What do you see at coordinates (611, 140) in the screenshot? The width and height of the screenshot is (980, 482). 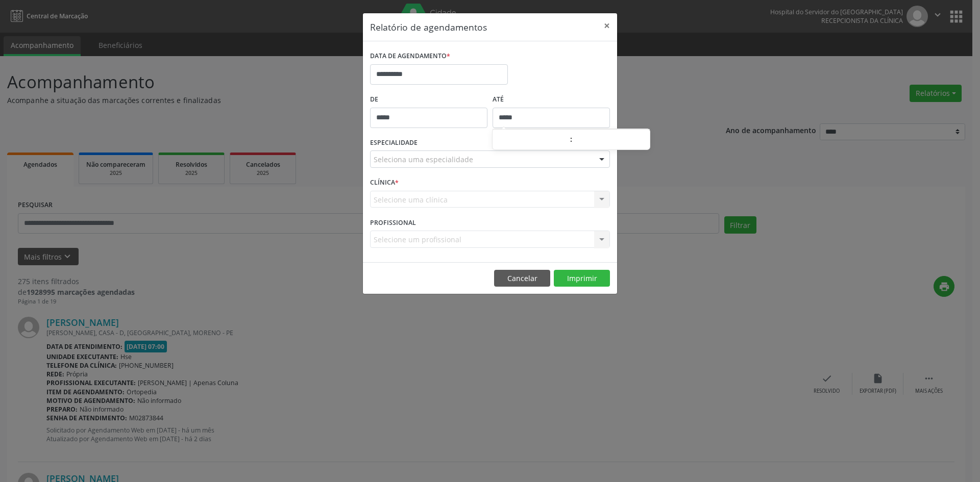 I see `input: Minute` at bounding box center [611, 140].